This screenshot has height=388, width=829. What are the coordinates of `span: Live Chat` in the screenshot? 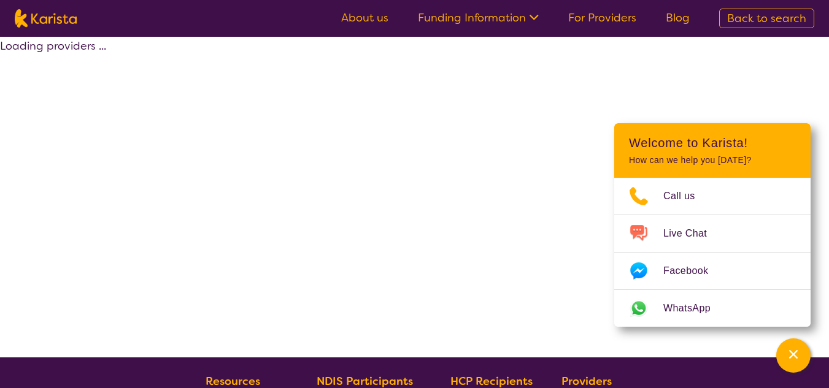 It's located at (692, 234).